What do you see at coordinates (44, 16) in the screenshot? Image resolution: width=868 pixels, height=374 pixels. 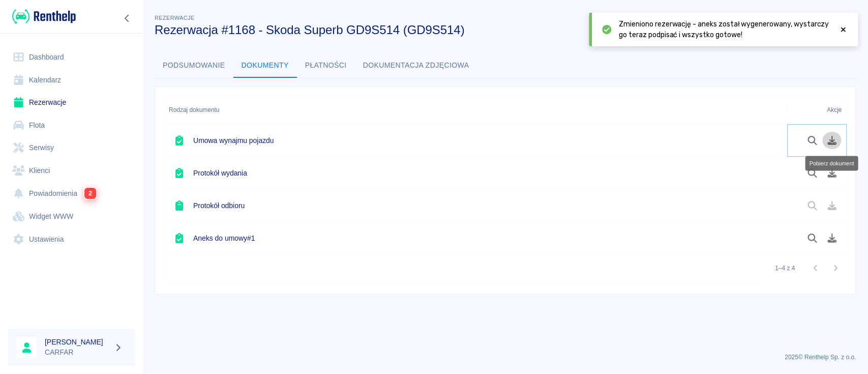 I see `img: Renthelp logo` at bounding box center [44, 16].